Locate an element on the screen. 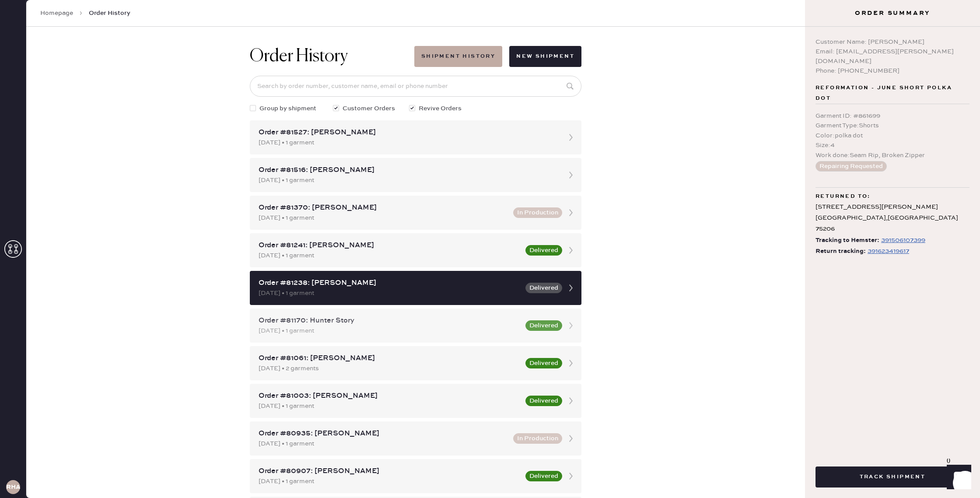 This screenshot has width=980, height=498. button: Repairing Requested is located at coordinates (851, 166).